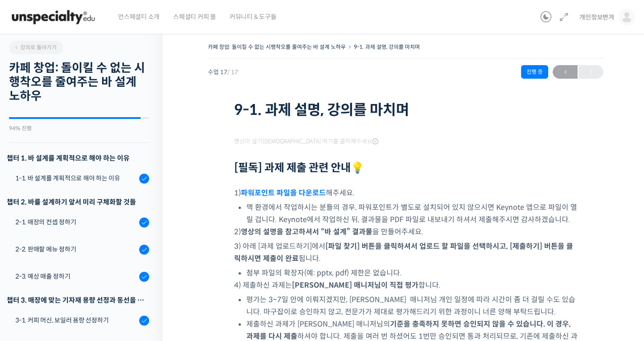  I want to click on p: 2) 을 만들어주세요., so click(406, 231).